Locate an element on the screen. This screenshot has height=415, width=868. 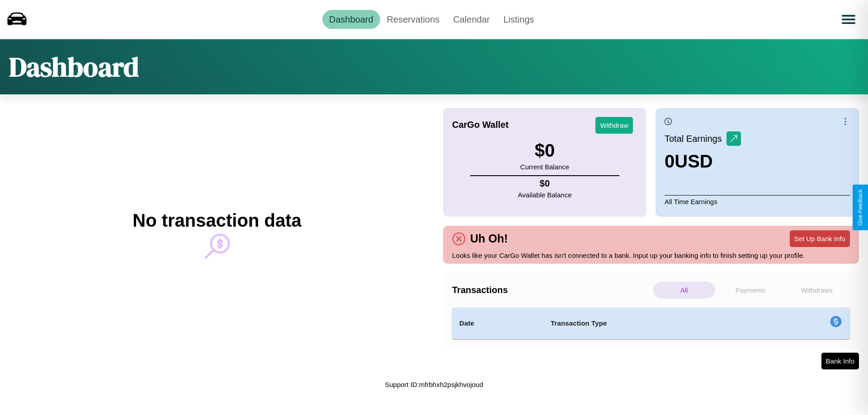
p: Total Earnings is located at coordinates (695, 139).